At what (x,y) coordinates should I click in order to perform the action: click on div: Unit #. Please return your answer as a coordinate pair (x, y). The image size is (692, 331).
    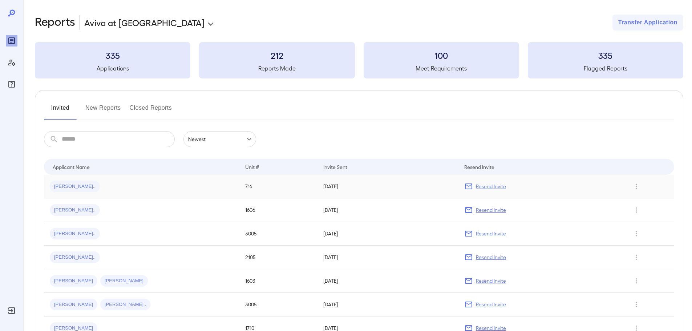
    Looking at the image, I should click on (252, 167).